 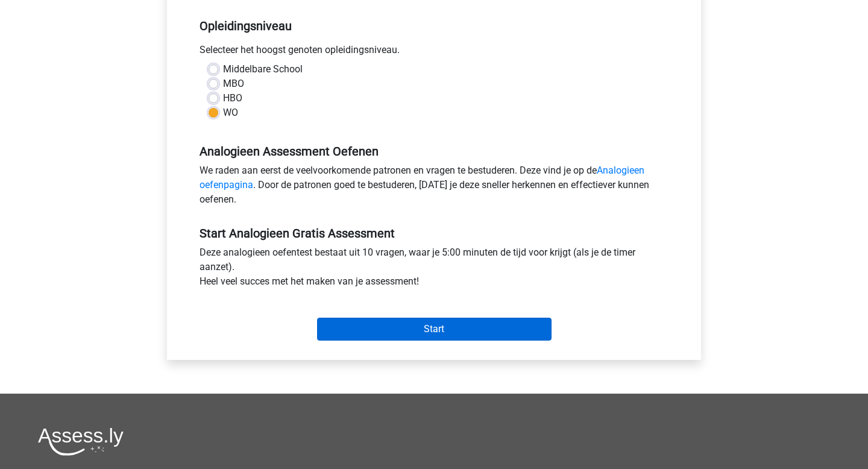 I want to click on label: MBO, so click(x=233, y=84).